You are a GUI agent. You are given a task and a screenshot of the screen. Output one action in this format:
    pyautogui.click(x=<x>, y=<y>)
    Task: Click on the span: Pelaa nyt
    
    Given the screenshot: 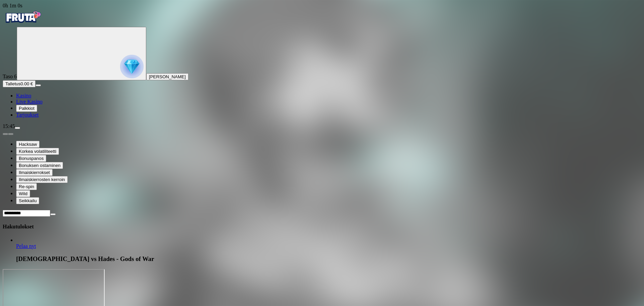 What is the action you would take?
    pyautogui.click(x=26, y=246)
    